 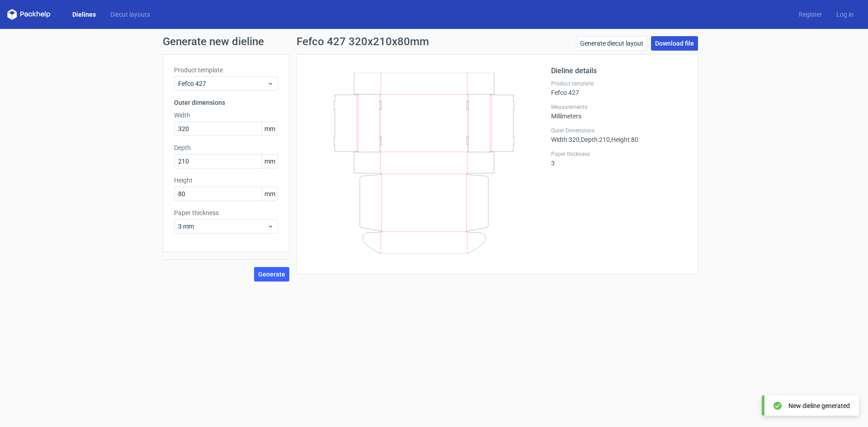 I want to click on label: Measurements, so click(x=619, y=107).